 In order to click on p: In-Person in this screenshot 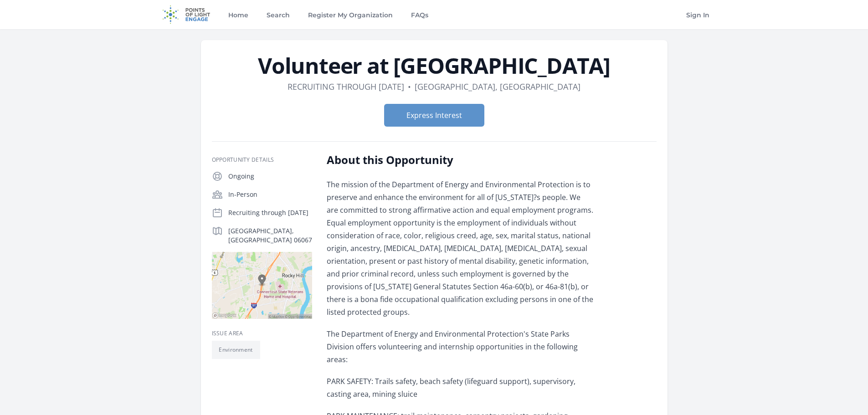, I will do `click(270, 194)`.